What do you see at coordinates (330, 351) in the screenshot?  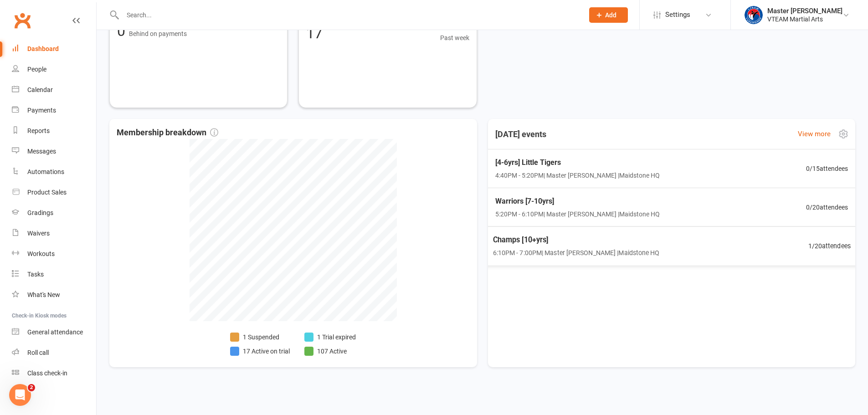 I see `li: 107 Active` at bounding box center [330, 351].